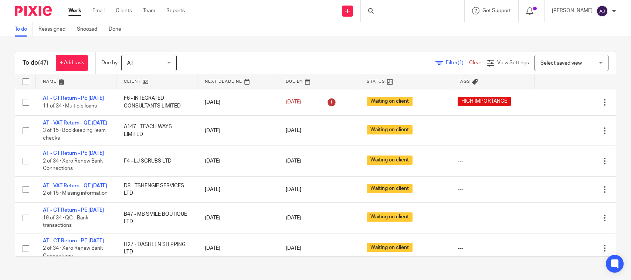  What do you see at coordinates (157, 102) in the screenshot?
I see `td: F6 - INTEGRATED CONSULTANTS LIMITED` at bounding box center [157, 102].